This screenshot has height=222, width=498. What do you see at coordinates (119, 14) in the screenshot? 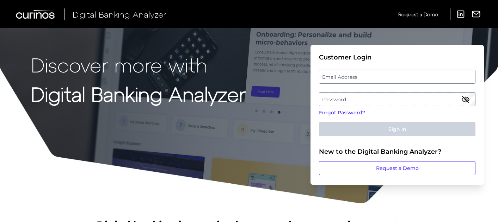
I see `span: Digital Banking Analyzer` at bounding box center [119, 14].